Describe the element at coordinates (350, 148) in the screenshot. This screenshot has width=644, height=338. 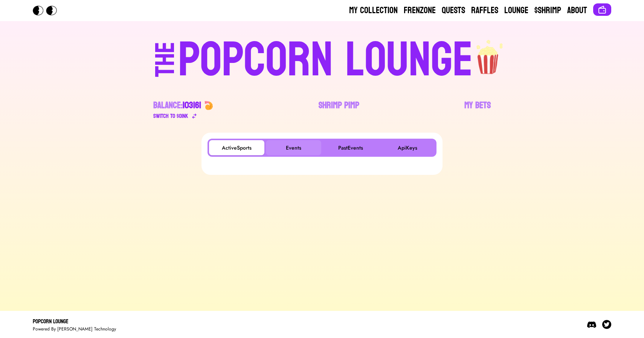
I see `button: PastEvents` at that location.